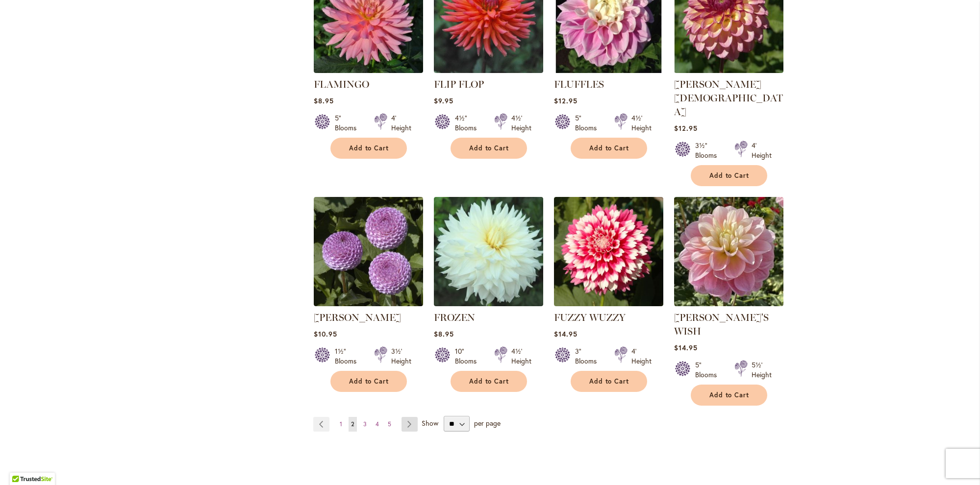 The height and width of the screenshot is (485, 980). I want to click on img: FRANK HOLMES, so click(368, 251).